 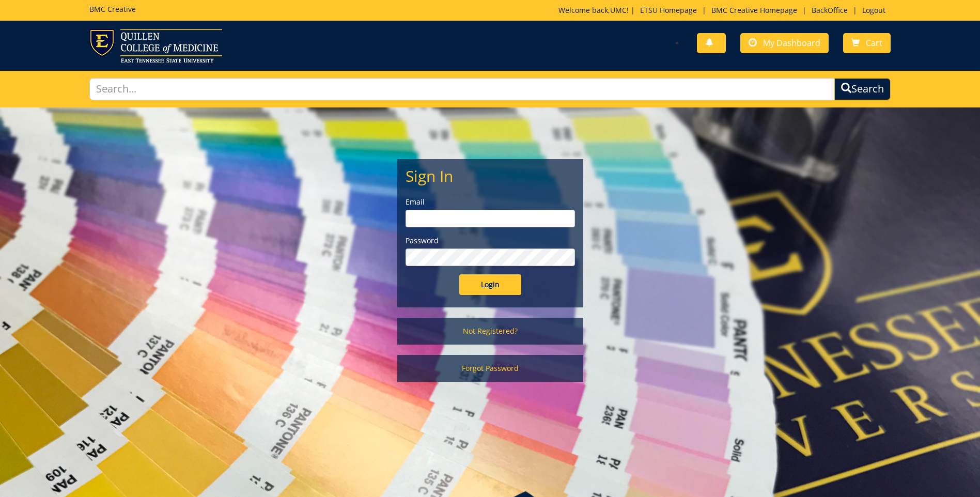 What do you see at coordinates (874, 10) in the screenshot?
I see `a: Logout` at bounding box center [874, 10].